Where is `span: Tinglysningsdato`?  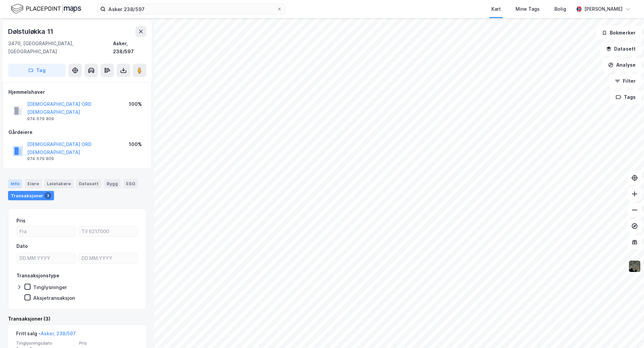 span: Tinglysningsdato is located at coordinates (45, 343).